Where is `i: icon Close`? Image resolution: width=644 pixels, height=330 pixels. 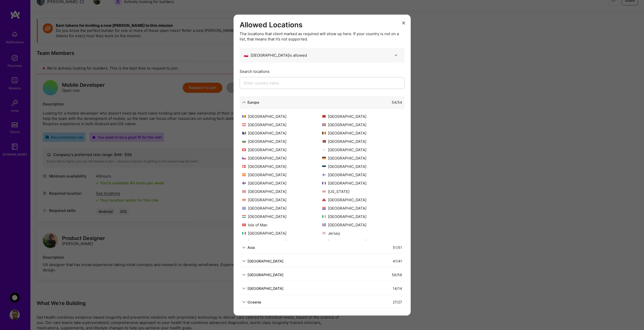 i: icon Close is located at coordinates (404, 23).